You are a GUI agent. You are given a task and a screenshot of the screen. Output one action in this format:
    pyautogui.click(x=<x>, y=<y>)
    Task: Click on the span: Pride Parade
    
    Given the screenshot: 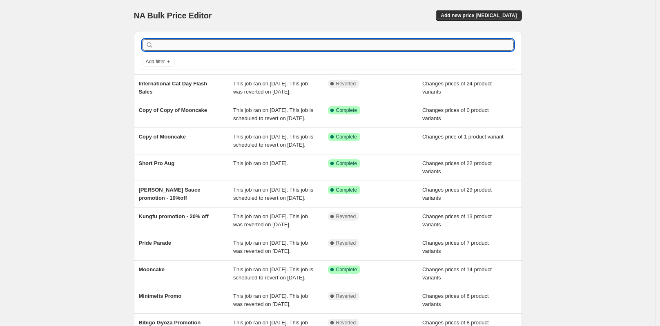 What is the action you would take?
    pyautogui.click(x=155, y=243)
    